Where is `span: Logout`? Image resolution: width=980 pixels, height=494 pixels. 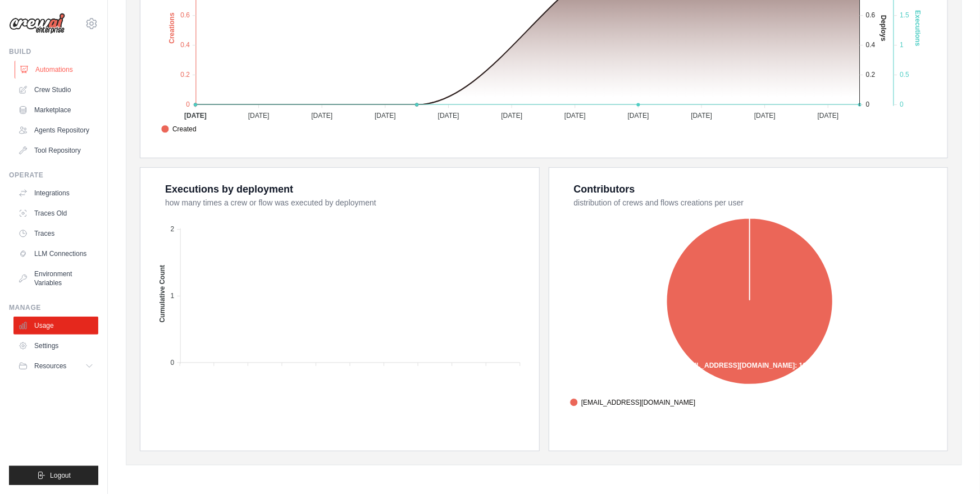 span: Logout is located at coordinates (60, 475).